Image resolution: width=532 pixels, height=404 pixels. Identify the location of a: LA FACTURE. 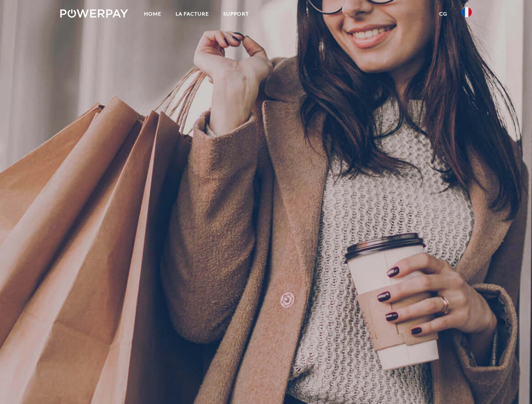
(192, 14).